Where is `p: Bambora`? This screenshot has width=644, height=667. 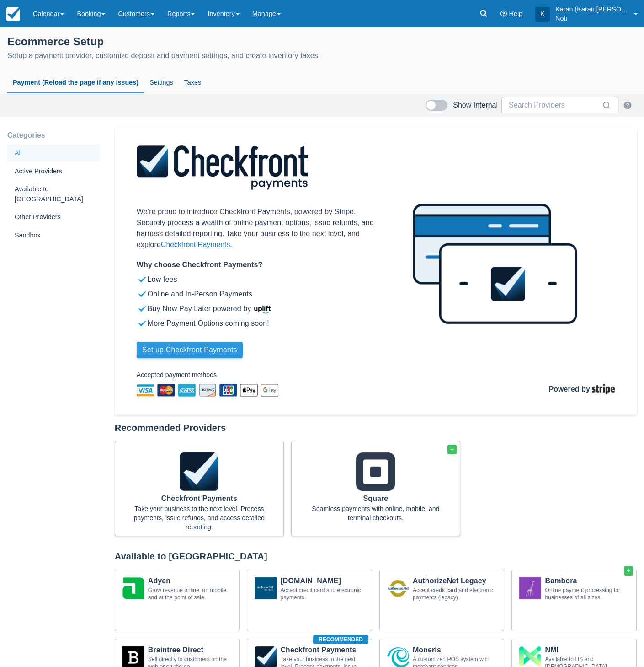 p: Bambora is located at coordinates (587, 581).